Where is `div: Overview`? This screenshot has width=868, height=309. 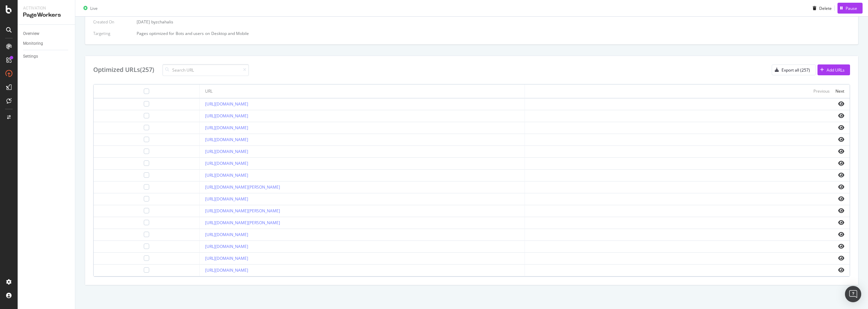
div: Overview is located at coordinates (31, 34).